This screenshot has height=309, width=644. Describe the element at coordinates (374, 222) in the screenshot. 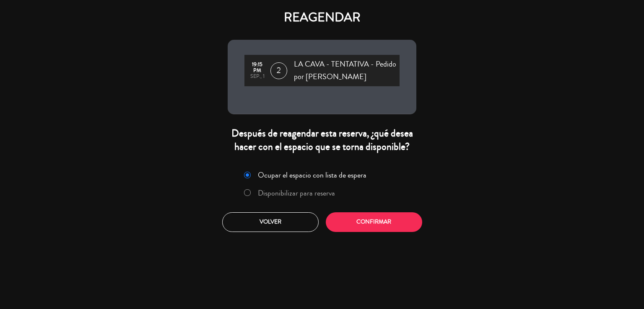

I see `button: Confirmar` at that location.